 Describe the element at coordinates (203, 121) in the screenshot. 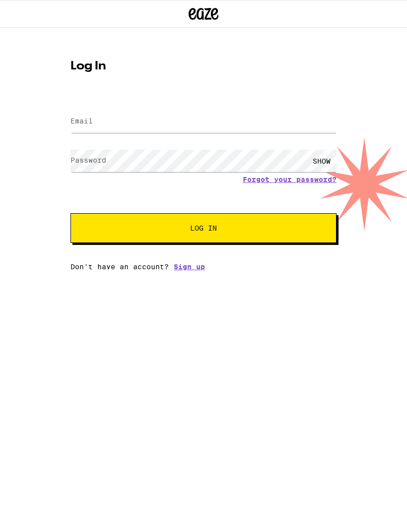

I see `input: Email` at that location.